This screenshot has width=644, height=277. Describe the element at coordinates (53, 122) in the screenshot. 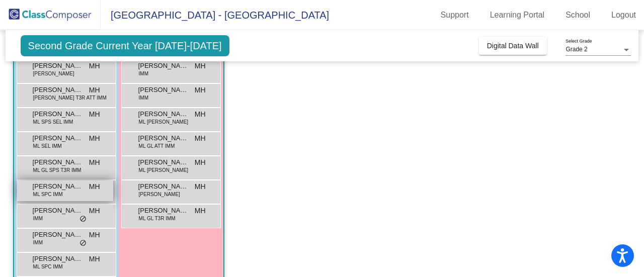

I see `span: ML SPS SEL IMM` at that location.